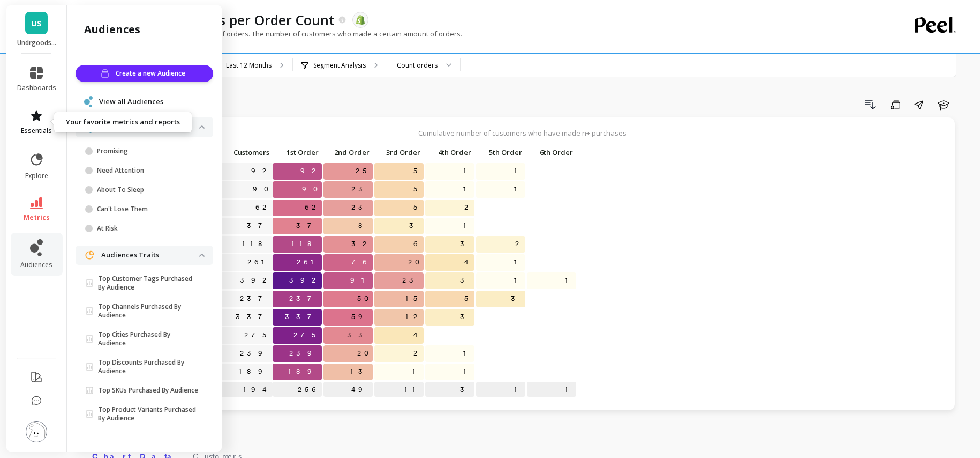 The height and width of the screenshot is (458, 980). Describe the element at coordinates (340, 65) in the screenshot. I see `p: Segment Analysis` at that location.